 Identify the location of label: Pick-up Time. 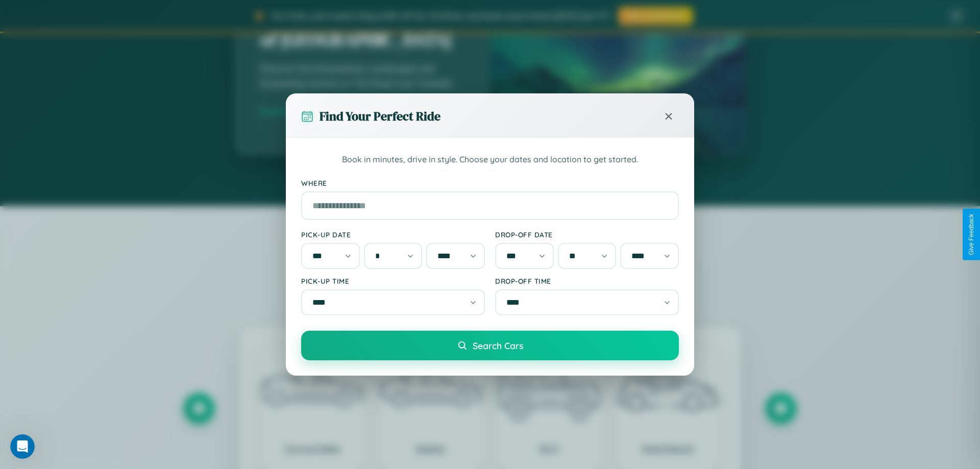
(394, 281).